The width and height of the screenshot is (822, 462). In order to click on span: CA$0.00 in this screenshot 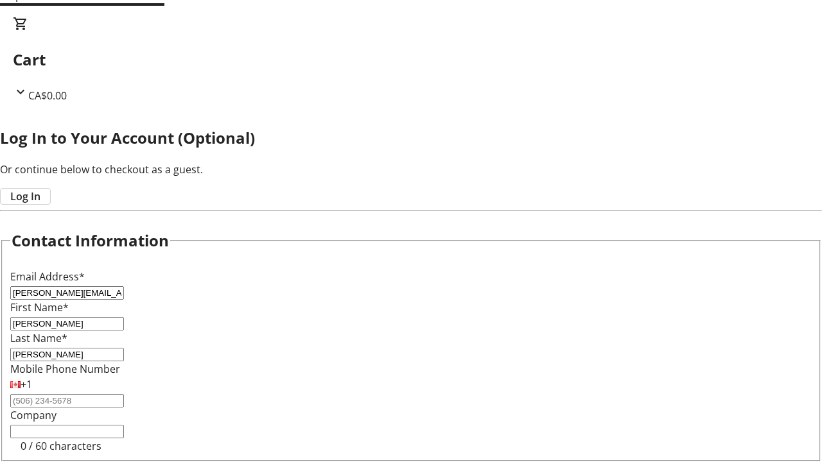, I will do `click(48, 96)`.